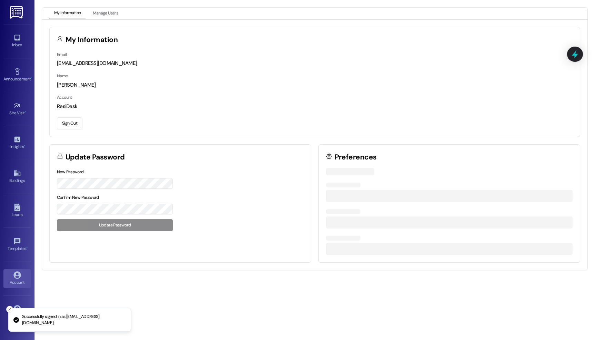 Image resolution: width=595 pixels, height=340 pixels. What do you see at coordinates (70, 172) in the screenshot?
I see `label: New Password` at bounding box center [70, 172].